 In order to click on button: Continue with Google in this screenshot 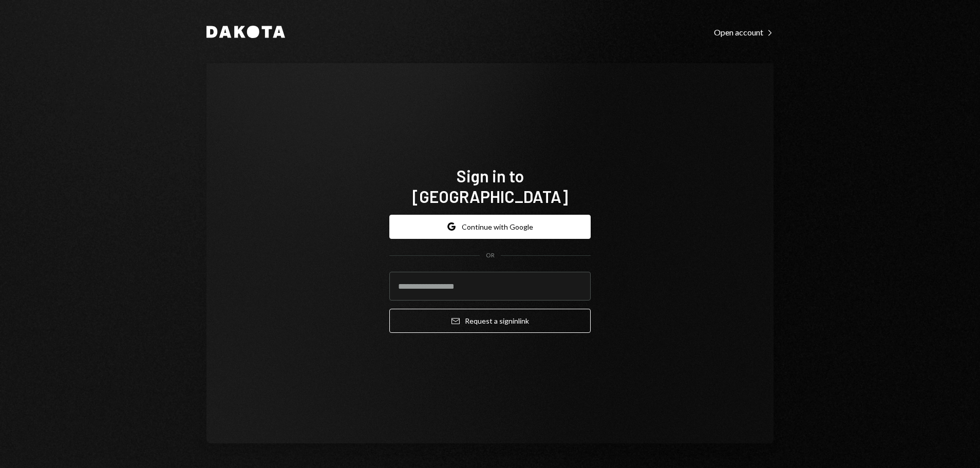, I will do `click(490, 227)`.